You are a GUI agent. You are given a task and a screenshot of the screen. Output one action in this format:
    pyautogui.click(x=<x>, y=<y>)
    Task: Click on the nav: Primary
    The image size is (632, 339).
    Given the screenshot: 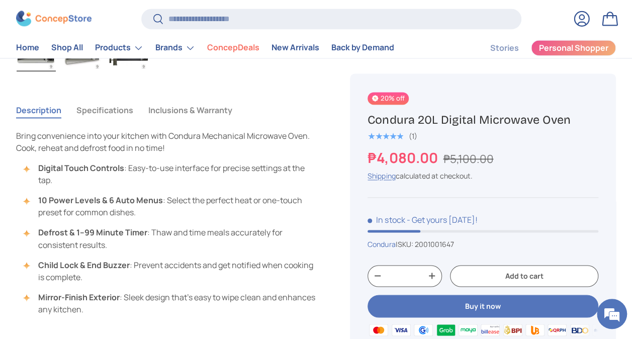 What is the action you would take?
    pyautogui.click(x=205, y=48)
    